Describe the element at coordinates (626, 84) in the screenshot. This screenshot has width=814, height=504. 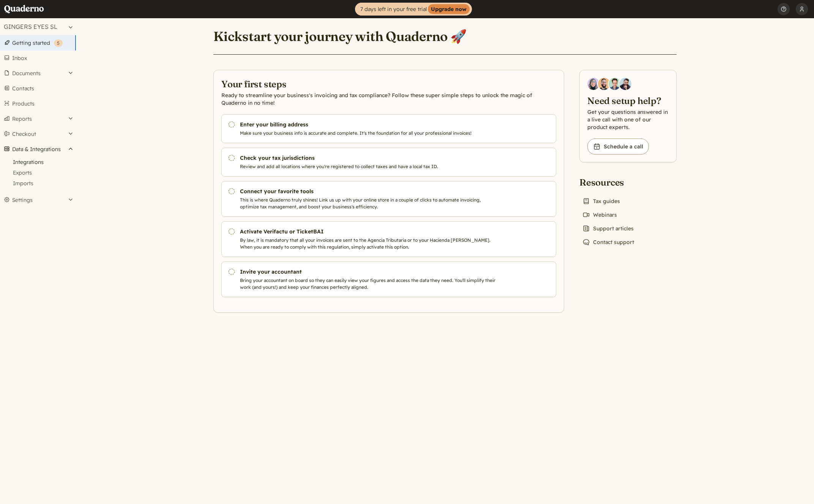
I see `img: Javier Rubio, DevRel at Quaderno` at that location.